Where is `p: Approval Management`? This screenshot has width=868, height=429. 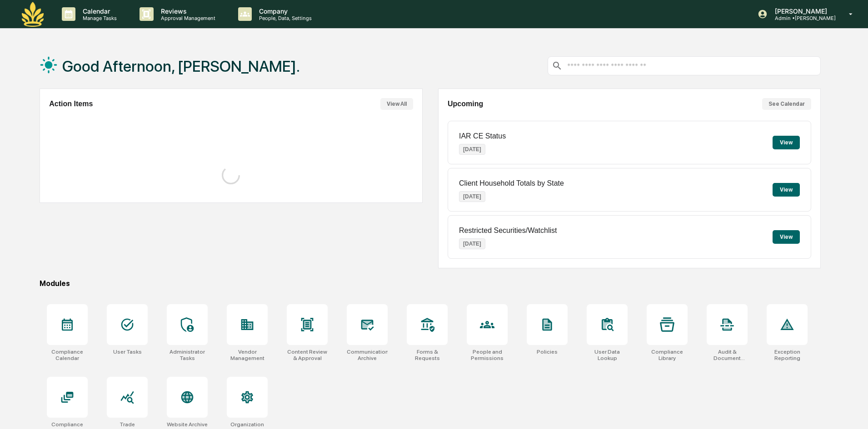
p: Approval Management is located at coordinates (187, 18).